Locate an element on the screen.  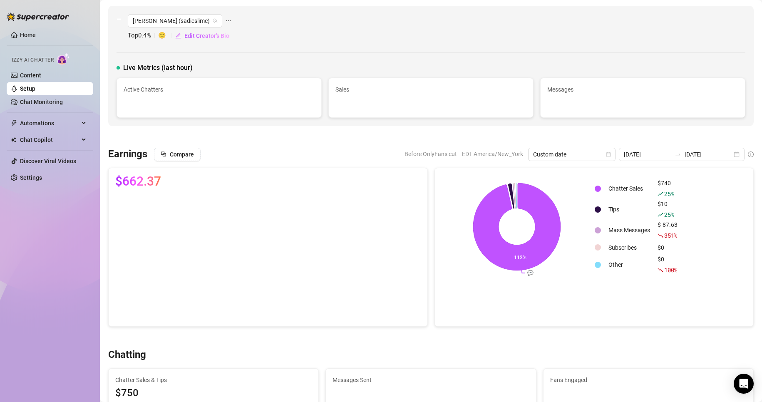
span: swap-right is located at coordinates (678, 154).